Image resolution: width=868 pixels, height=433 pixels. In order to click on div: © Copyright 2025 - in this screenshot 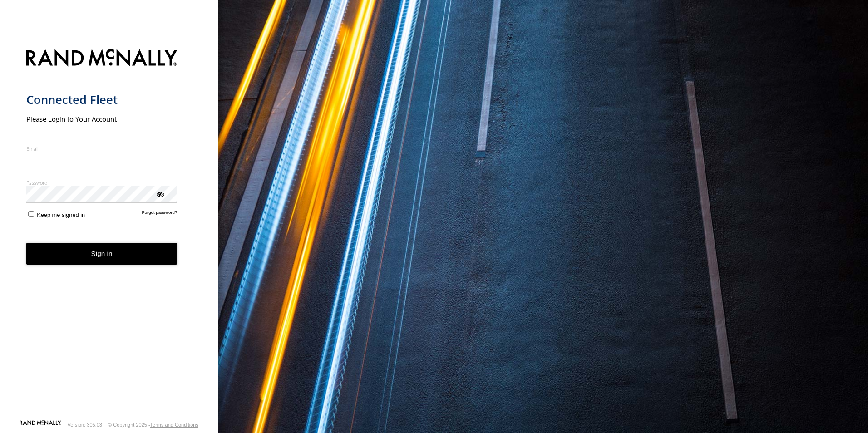, I will do `click(153, 425)`.